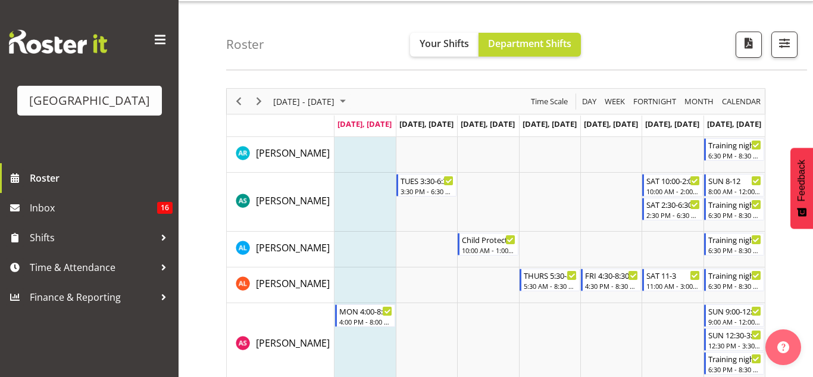  Describe the element at coordinates (165, 208) in the screenshot. I see `span: 16` at that location.